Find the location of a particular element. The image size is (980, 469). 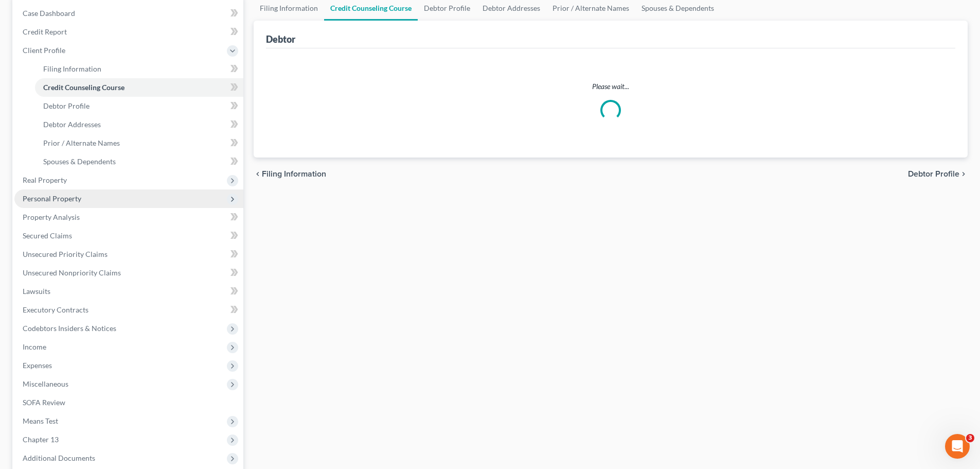

a: Secured Claims is located at coordinates (129, 235).